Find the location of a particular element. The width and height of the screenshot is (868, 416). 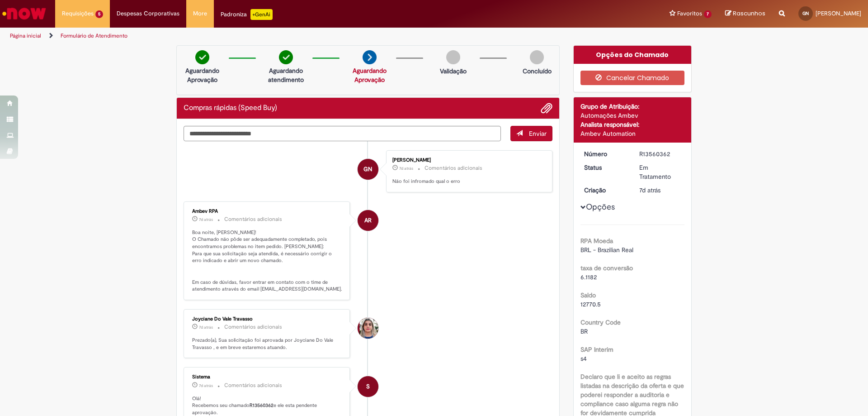

dt: Status is located at coordinates (605, 168).